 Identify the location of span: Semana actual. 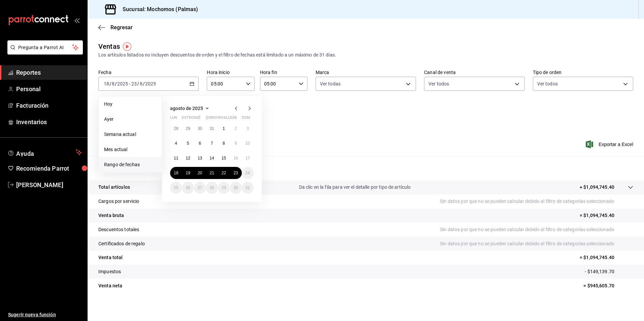
(130, 134).